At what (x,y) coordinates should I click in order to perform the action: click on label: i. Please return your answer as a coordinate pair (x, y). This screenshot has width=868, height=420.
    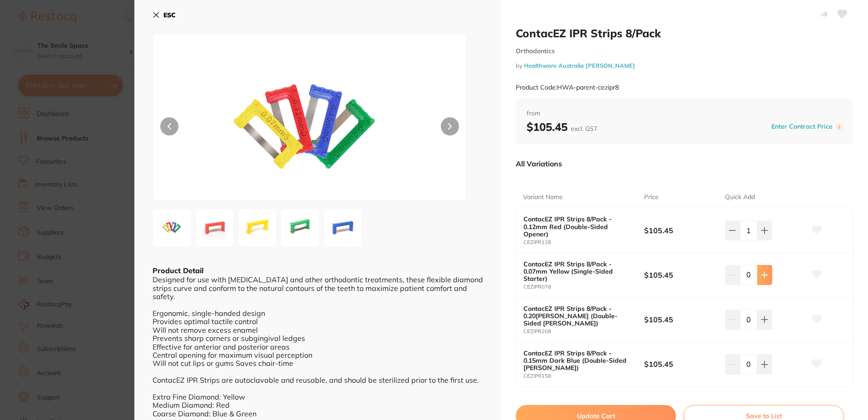
    Looking at the image, I should click on (839, 126).